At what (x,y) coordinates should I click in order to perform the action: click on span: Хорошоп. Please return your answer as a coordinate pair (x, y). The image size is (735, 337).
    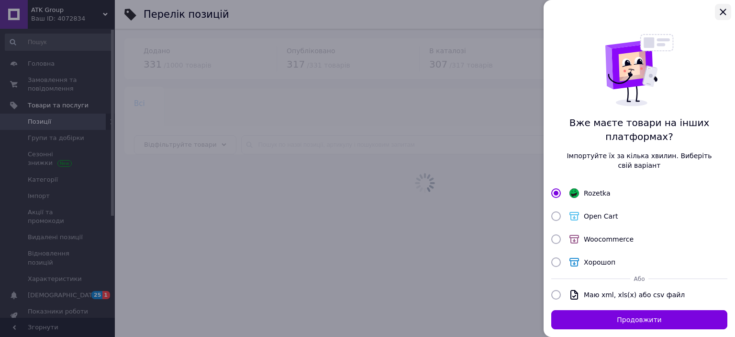
    Looking at the image, I should click on (600, 262).